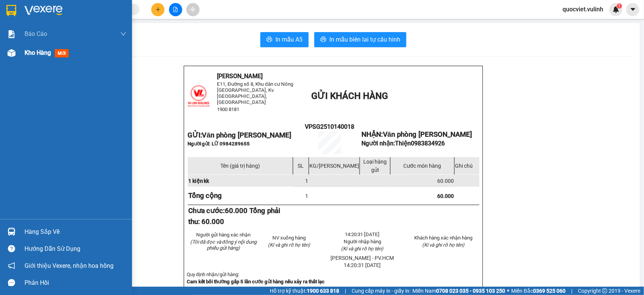 The width and height of the screenshot is (644, 295). I want to click on strong: GỬI:, so click(239, 135).